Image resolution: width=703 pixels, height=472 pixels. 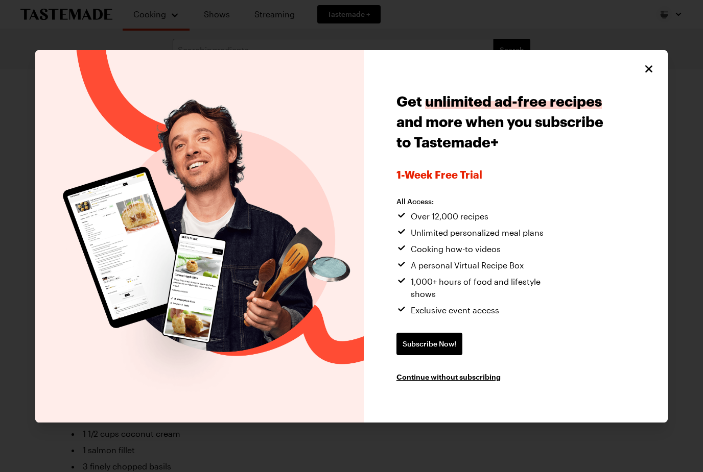 I want to click on h1: Get and more when you subscribe to Tastemade+, so click(x=501, y=122).